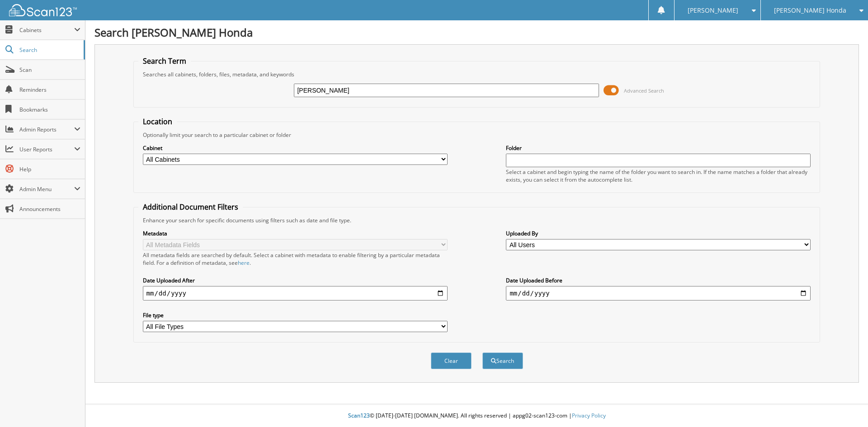 The width and height of the screenshot is (868, 427). What do you see at coordinates (157, 121) in the screenshot?
I see `legend: Location` at bounding box center [157, 121].